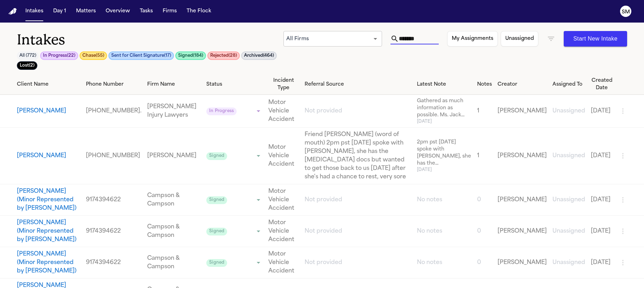  I want to click on img: Finch Logo, so click(13, 11).